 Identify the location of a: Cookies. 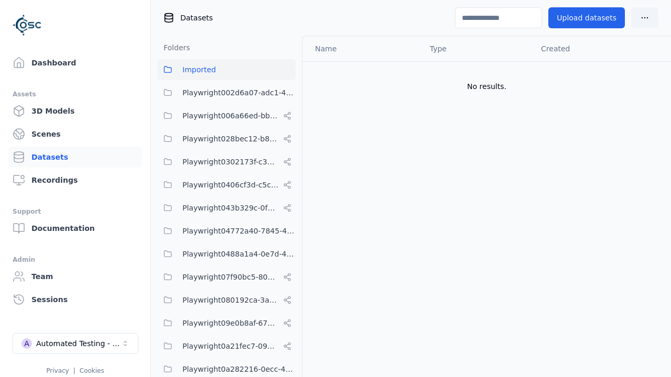
(92, 371).